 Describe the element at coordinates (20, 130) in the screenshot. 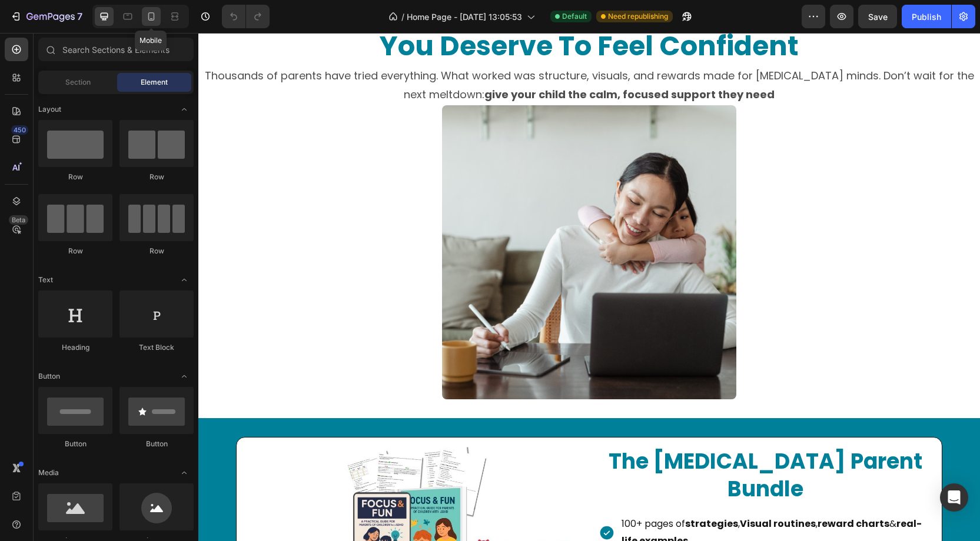

I see `div: 450` at that location.